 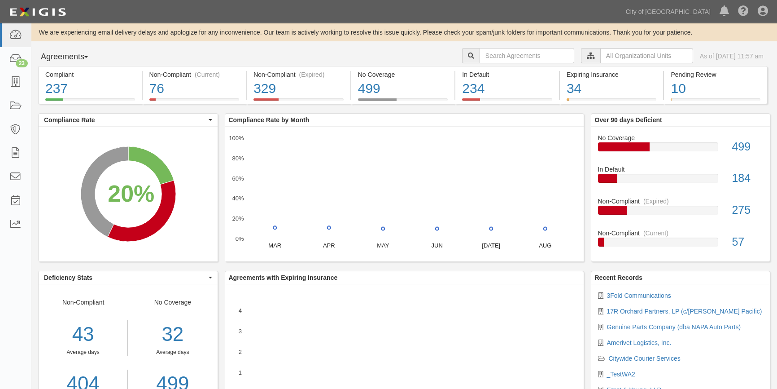 I want to click on b: Recent Records, so click(x=619, y=277).